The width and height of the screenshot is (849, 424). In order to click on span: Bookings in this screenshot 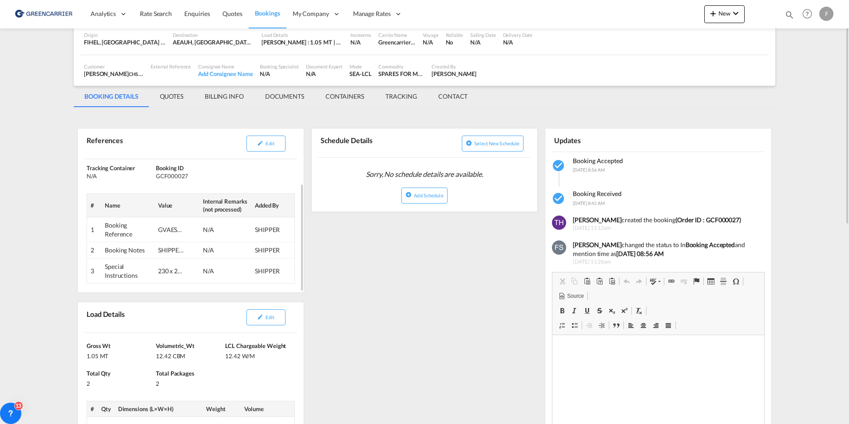, I will do `click(267, 13)`.